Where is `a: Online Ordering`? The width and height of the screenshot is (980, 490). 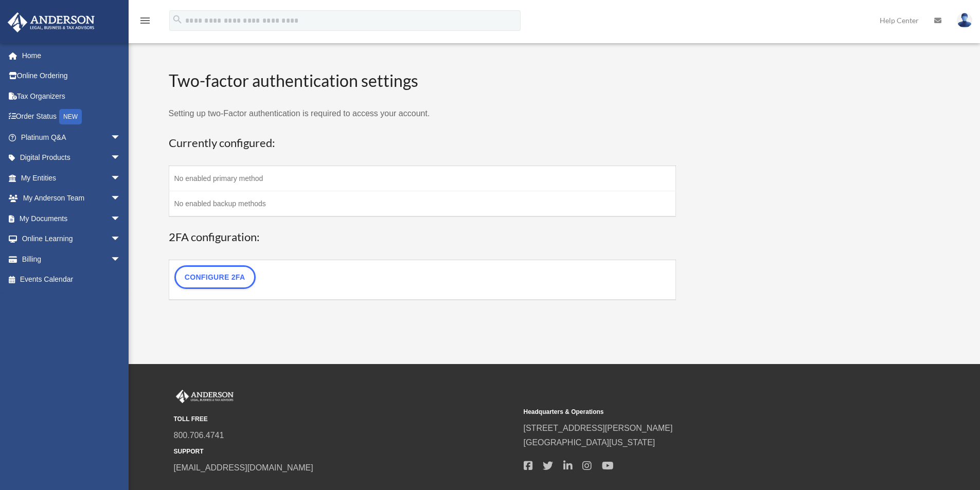
a: Online Ordering is located at coordinates (72, 76).